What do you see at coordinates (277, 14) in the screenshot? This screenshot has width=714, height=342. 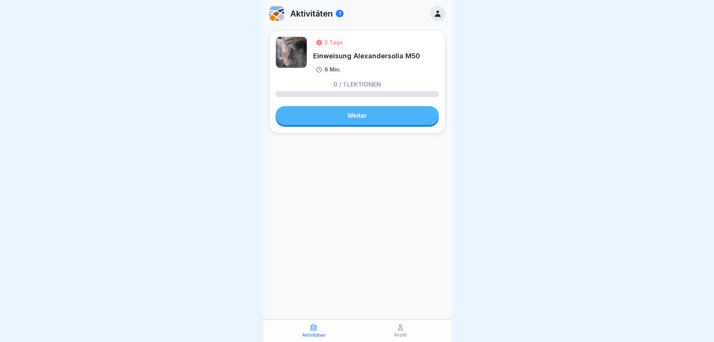 I see `img: och8br2ud87l0kiussmdisb3.png` at bounding box center [277, 14].